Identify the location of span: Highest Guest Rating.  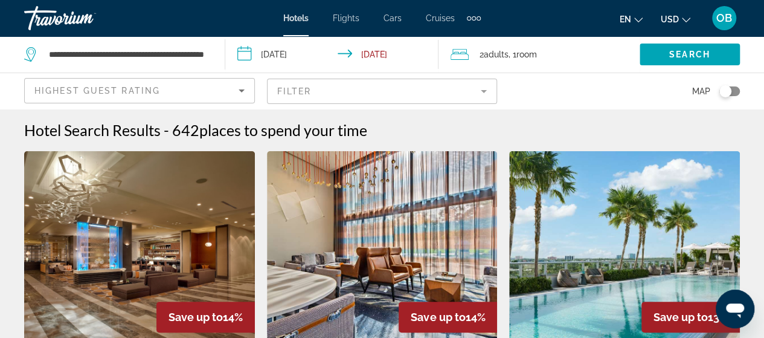
(97, 91).